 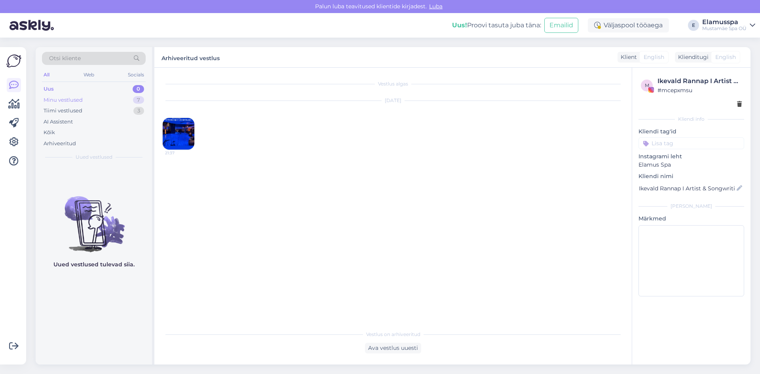 I want to click on p: Elamus Spa, so click(x=691, y=165).